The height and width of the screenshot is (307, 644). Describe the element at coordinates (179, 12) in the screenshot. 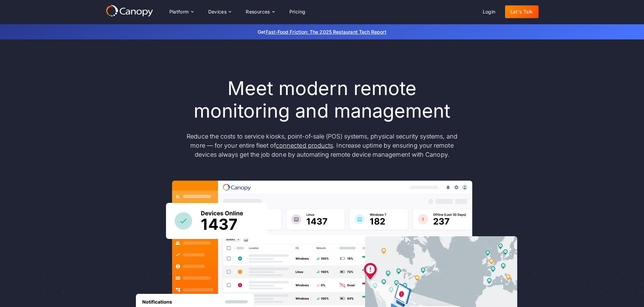

I see `div: Platform` at that location.